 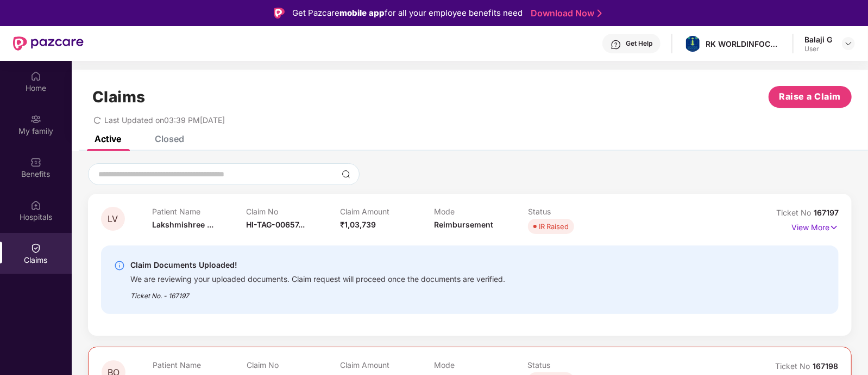 What do you see at coordinates (814, 226) in the screenshot?
I see `p: View More` at bounding box center [814, 226].